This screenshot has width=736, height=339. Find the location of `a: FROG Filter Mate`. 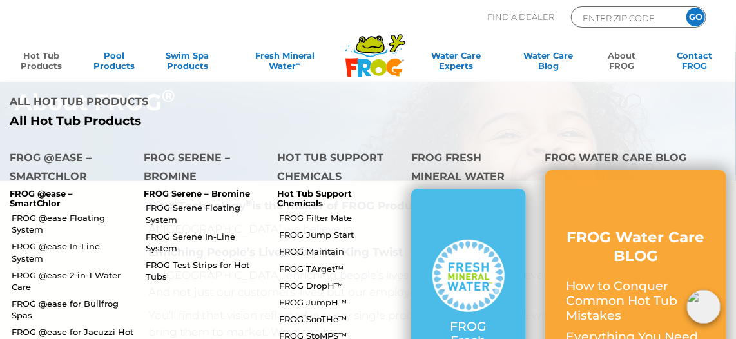

a: FROG Filter Mate is located at coordinates (340, 218).